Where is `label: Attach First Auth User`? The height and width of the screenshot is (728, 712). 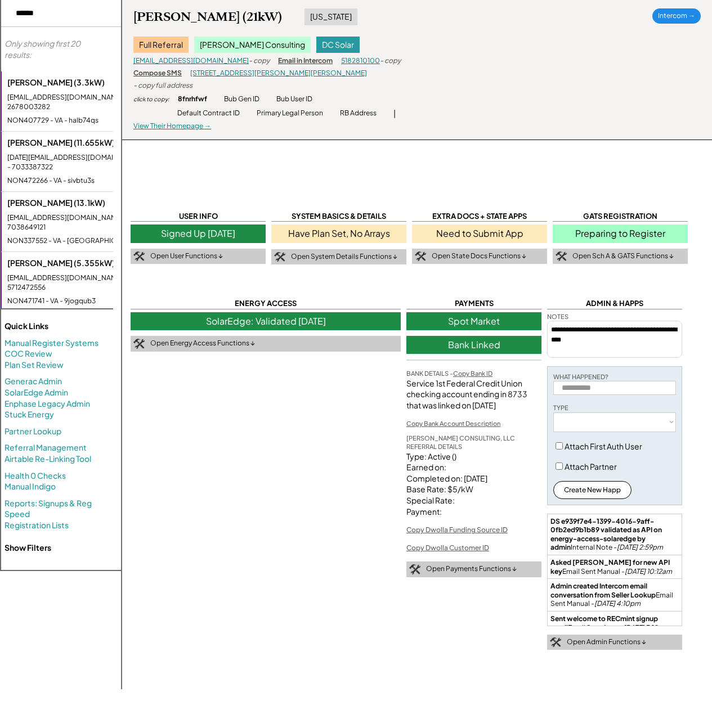 label: Attach First Auth User is located at coordinates (603, 446).